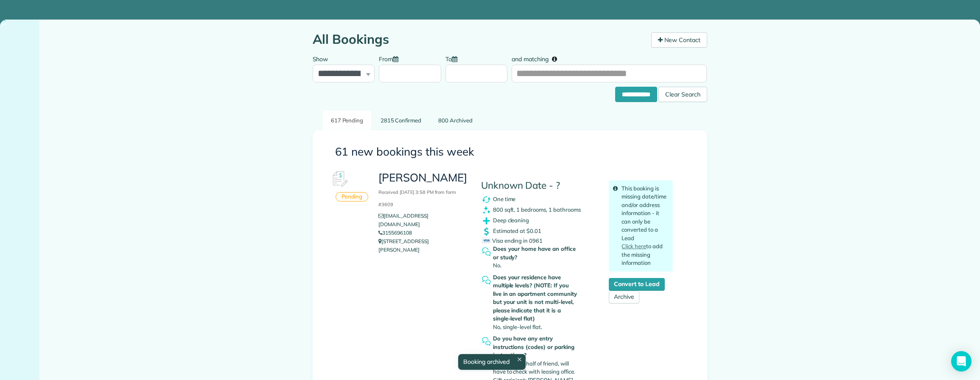 This screenshot has width=980, height=380. I want to click on a: Archive, so click(624, 297).